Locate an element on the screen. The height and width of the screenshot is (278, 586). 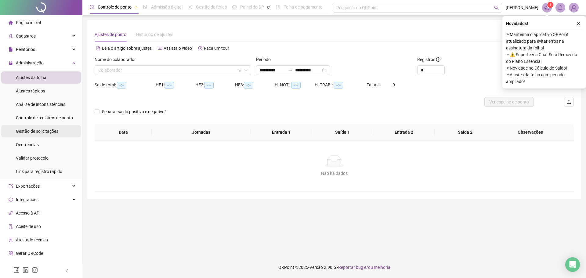
span: info-circle is located at coordinates (438, 60).